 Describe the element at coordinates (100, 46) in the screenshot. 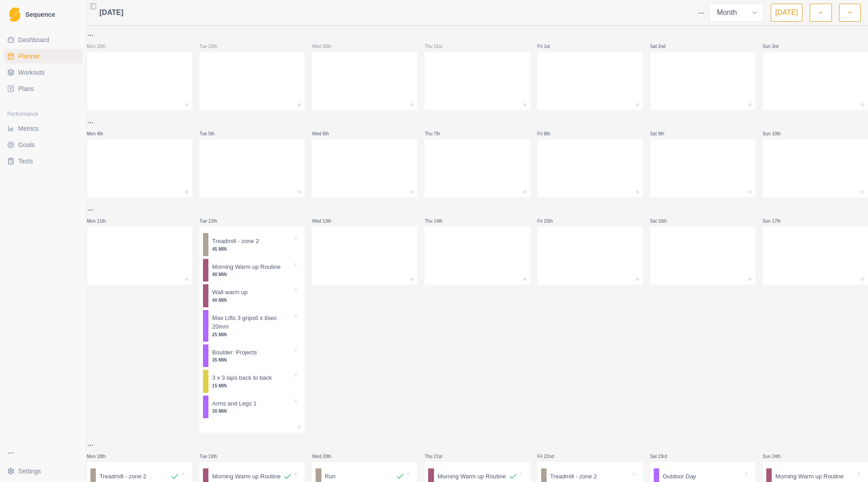

I see `p: Mon 28th` at that location.